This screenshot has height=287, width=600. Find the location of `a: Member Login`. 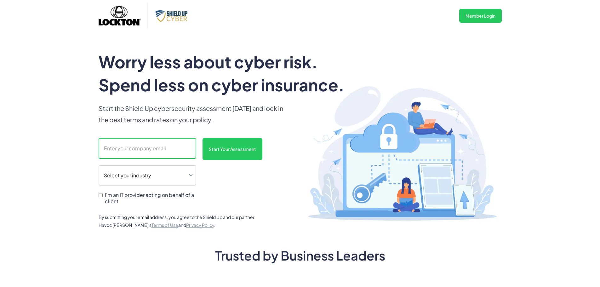

a: Member Login is located at coordinates (481, 16).